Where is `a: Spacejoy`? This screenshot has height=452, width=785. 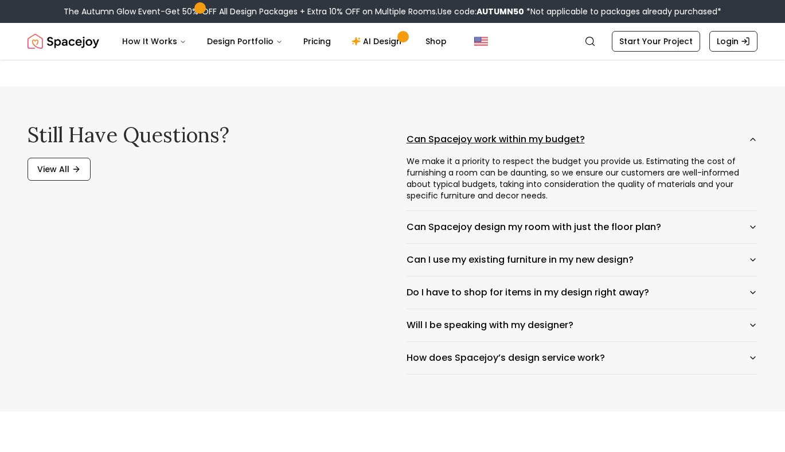 a: Spacejoy is located at coordinates (63, 41).